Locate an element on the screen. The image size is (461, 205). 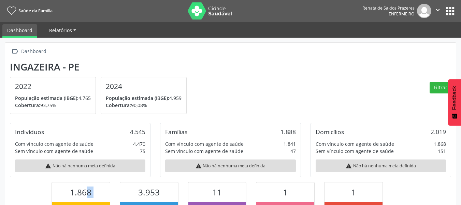
div: 1.841 is located at coordinates (290, 143).